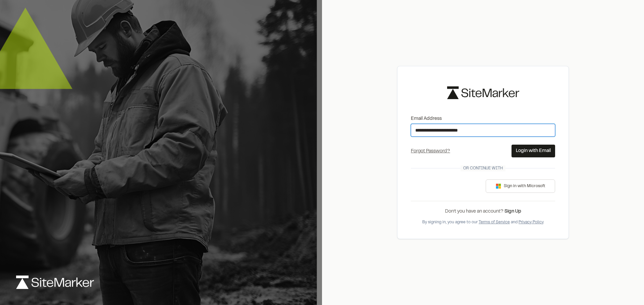  What do you see at coordinates (483, 212) in the screenshot?
I see `div: Don’t you have an account?` at bounding box center [483, 212].